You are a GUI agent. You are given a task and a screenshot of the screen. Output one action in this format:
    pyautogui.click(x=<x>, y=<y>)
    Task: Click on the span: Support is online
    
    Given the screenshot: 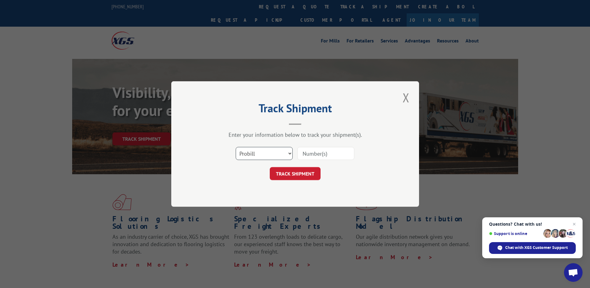 What is the action you would take?
    pyautogui.click(x=515, y=233)
    